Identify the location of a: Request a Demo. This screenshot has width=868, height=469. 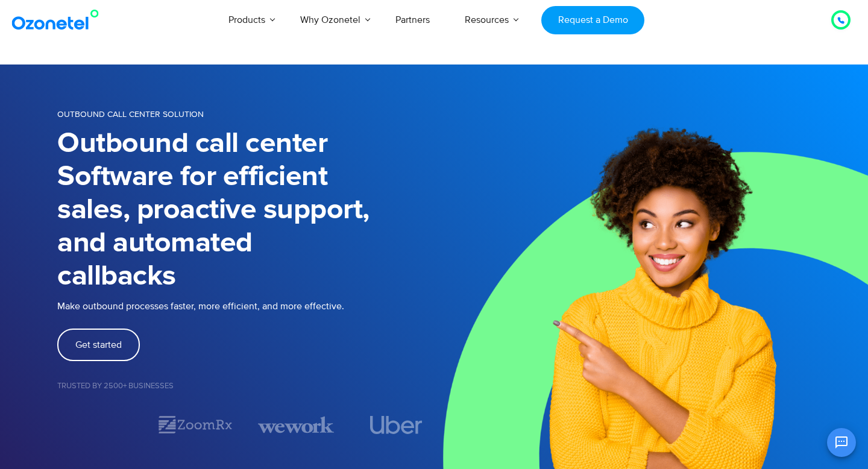
(592, 20).